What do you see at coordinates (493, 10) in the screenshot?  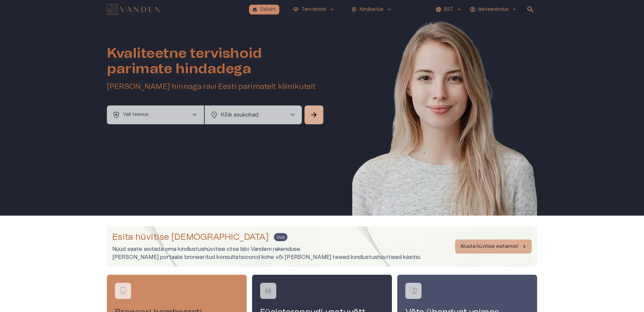 I see `p: Iseteenindus` at bounding box center [493, 10].